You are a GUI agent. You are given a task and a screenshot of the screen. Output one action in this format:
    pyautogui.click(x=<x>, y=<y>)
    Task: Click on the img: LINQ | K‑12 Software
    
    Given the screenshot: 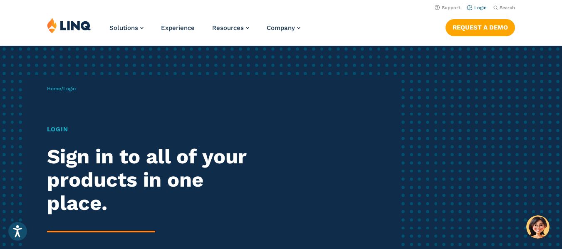 What is the action you would take?
    pyautogui.click(x=69, y=25)
    